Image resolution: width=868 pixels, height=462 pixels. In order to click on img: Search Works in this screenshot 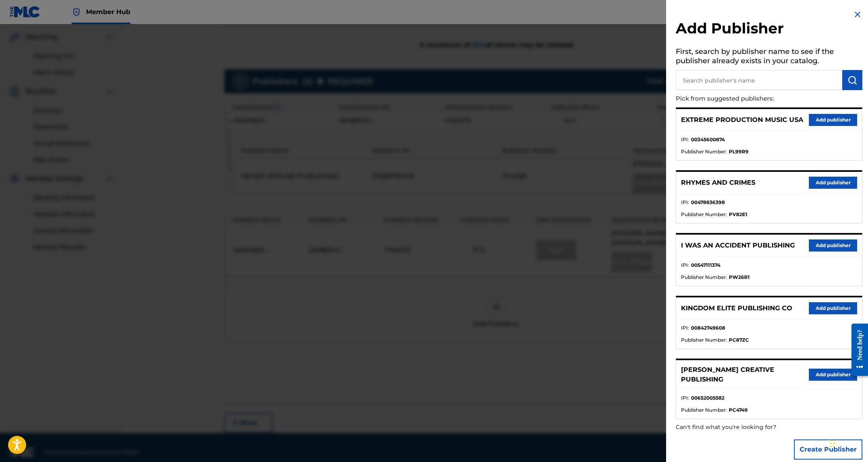, I will do `click(852, 80)`.